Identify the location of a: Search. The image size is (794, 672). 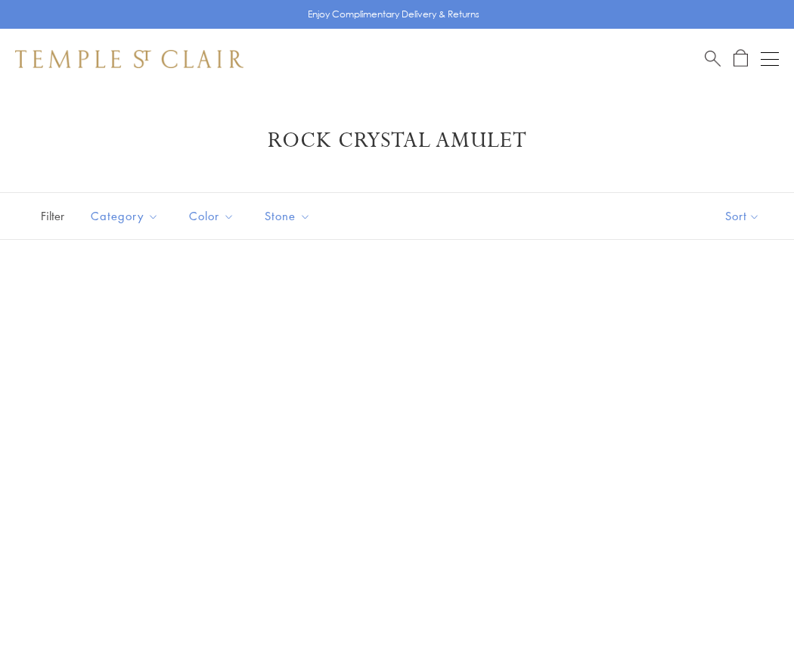
(713, 59).